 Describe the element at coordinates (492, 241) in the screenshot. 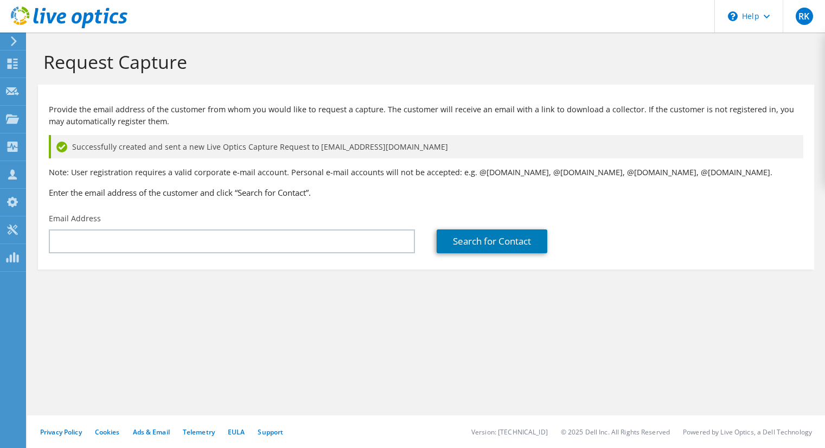

I see `a: Search for Contact` at that location.